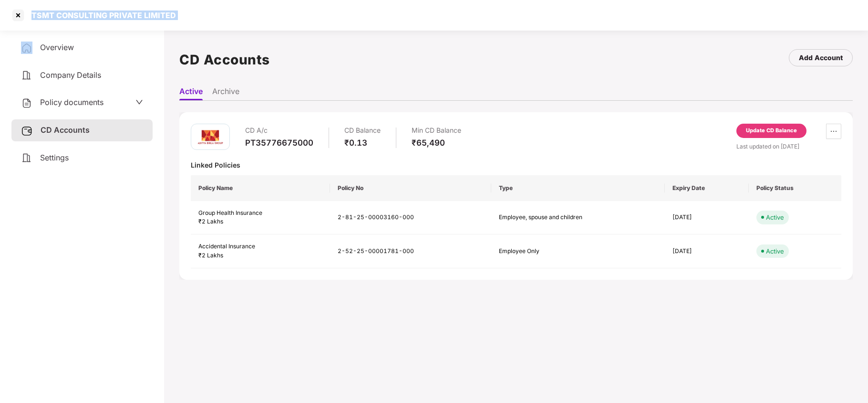 The height and width of the screenshot is (403, 868). What do you see at coordinates (771, 131) in the screenshot?
I see `div: Update CD Balance` at bounding box center [771, 131].